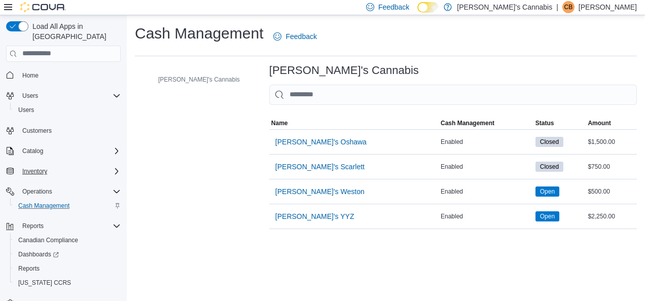 This screenshot has width=645, height=301. I want to click on div: $1,500.00, so click(611, 142).